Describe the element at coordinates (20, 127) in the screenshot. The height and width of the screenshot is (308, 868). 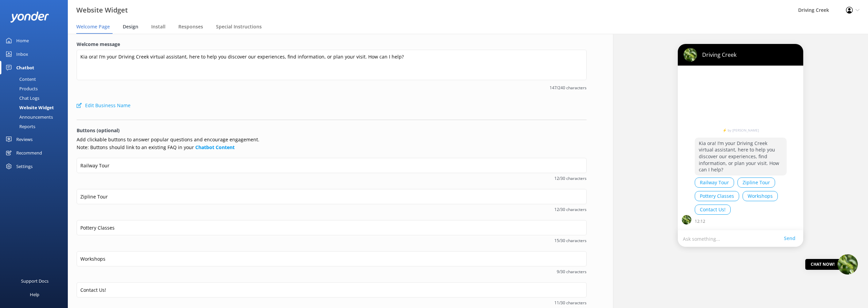
I see `div: Reports` at that location.